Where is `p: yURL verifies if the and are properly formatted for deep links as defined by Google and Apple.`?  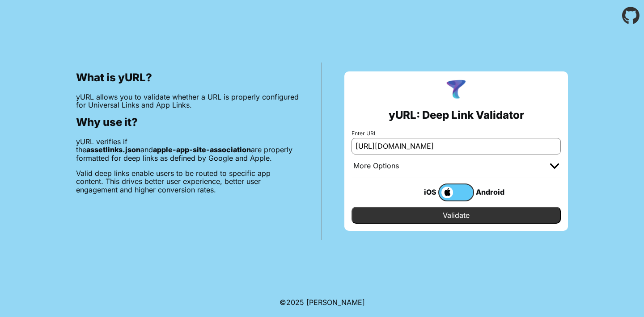
p: yURL verifies if the and are properly formatted for deep links as defined by Google and Apple. is located at coordinates (187, 150).